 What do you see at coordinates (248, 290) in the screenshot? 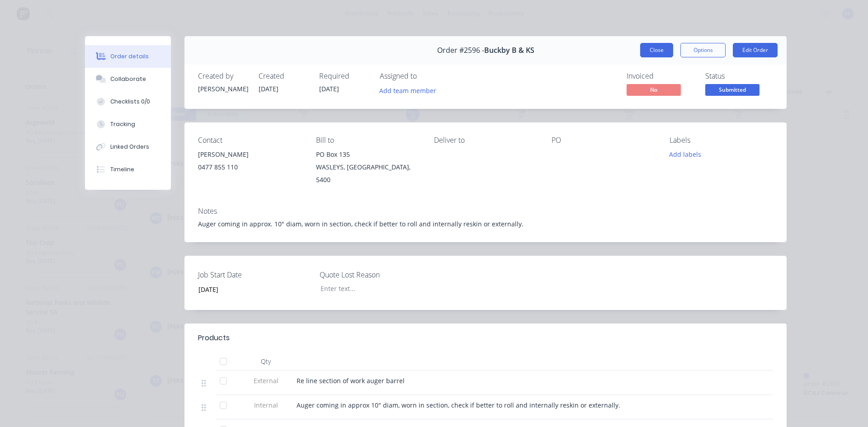
I see `input: Enter date` at bounding box center [248, 290].